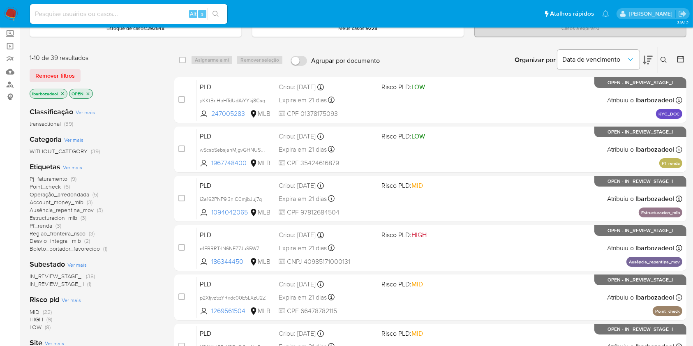 The image size is (693, 346). What do you see at coordinates (605, 14) in the screenshot?
I see `a: Notificações` at bounding box center [605, 14].